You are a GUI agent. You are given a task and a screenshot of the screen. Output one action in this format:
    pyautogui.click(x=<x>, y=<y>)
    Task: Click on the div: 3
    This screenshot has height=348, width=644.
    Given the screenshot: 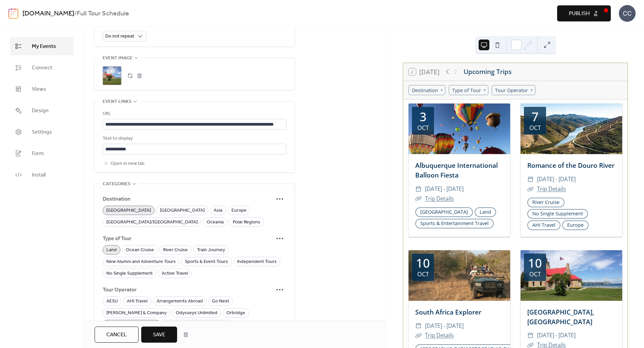 What is the action you would take?
    pyautogui.click(x=423, y=117)
    